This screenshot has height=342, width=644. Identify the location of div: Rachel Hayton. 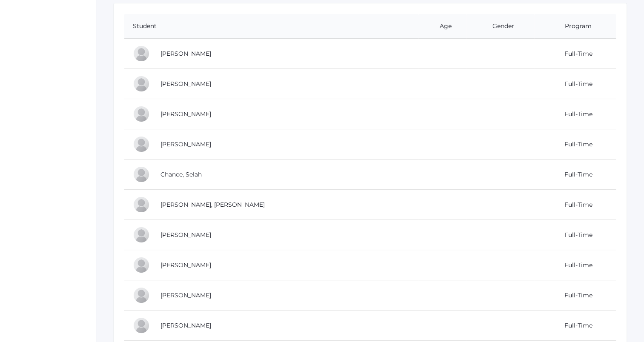
(141, 295).